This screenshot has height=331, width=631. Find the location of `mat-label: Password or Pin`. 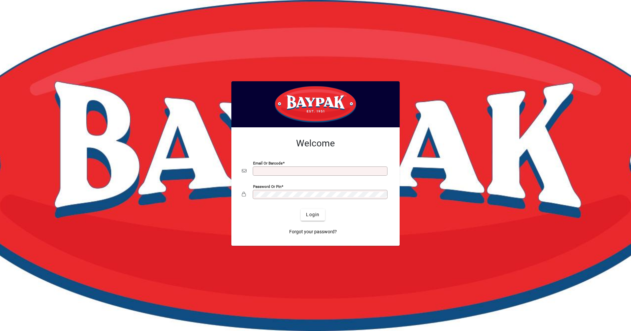

mat-label: Password or Pin is located at coordinates (267, 186).